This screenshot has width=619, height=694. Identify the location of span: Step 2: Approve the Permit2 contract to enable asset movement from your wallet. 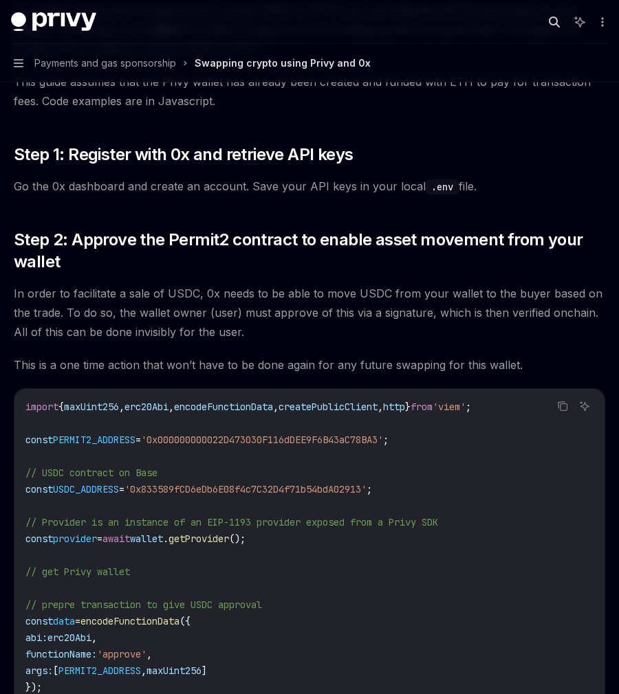
(309, 251).